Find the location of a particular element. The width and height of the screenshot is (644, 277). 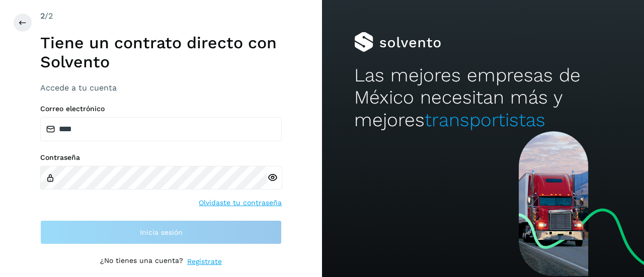

span: Inicia sesión is located at coordinates (161, 233).